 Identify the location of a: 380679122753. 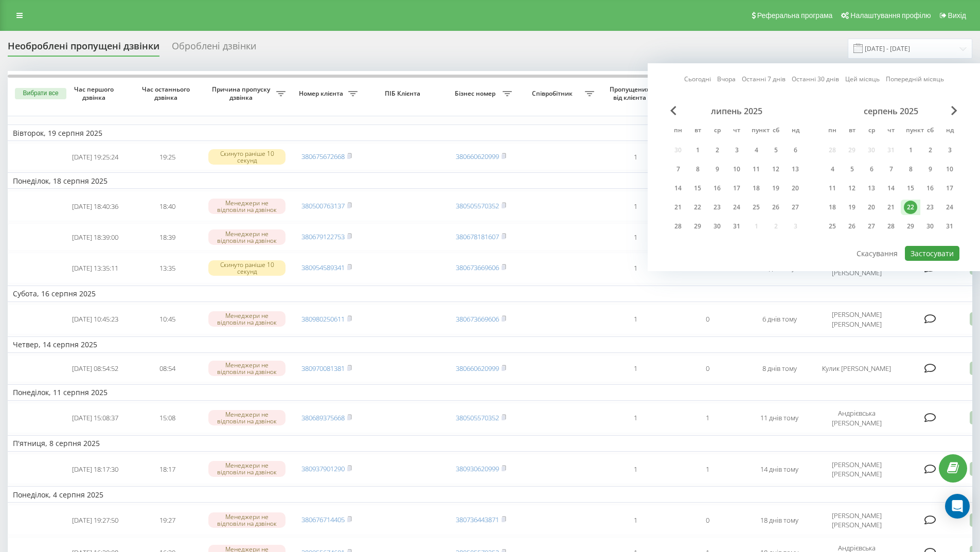
(323, 236).